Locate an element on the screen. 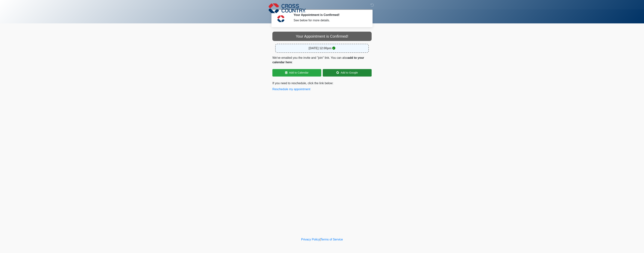 This screenshot has width=644, height=253. div: Your Appointment is Confirmed! is located at coordinates (322, 36).